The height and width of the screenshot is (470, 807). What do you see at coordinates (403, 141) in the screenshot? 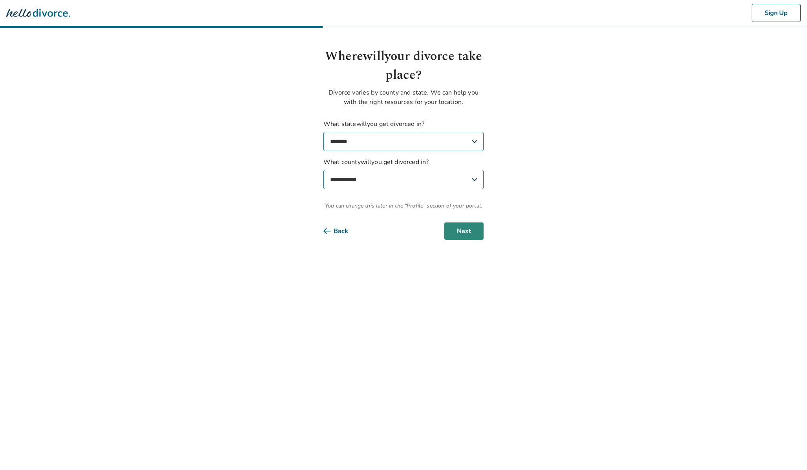
I see `select: What statewillyou get divorced in?` at bounding box center [403, 141].